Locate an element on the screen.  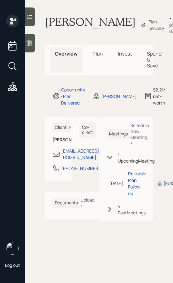
div: Plan Delivery is located at coordinates (157, 25).